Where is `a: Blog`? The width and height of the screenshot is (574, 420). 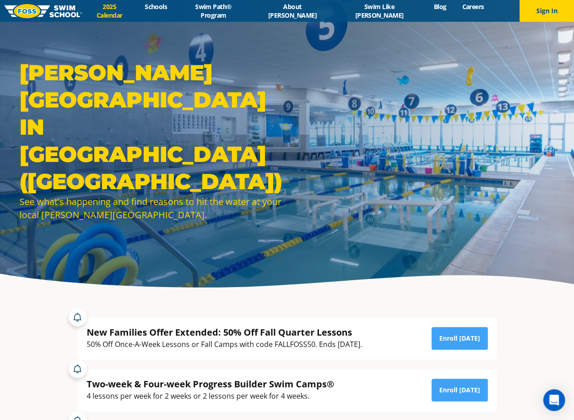 a: Blog is located at coordinates (440, 6).